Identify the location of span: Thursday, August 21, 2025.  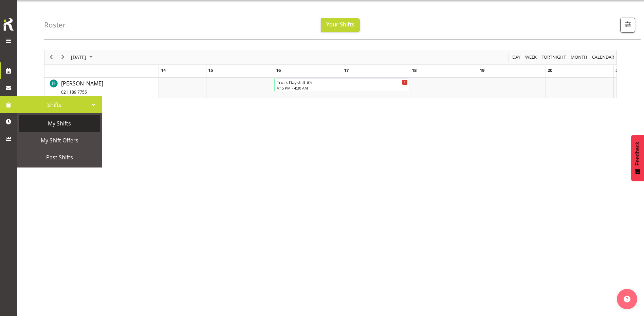
(618, 70).